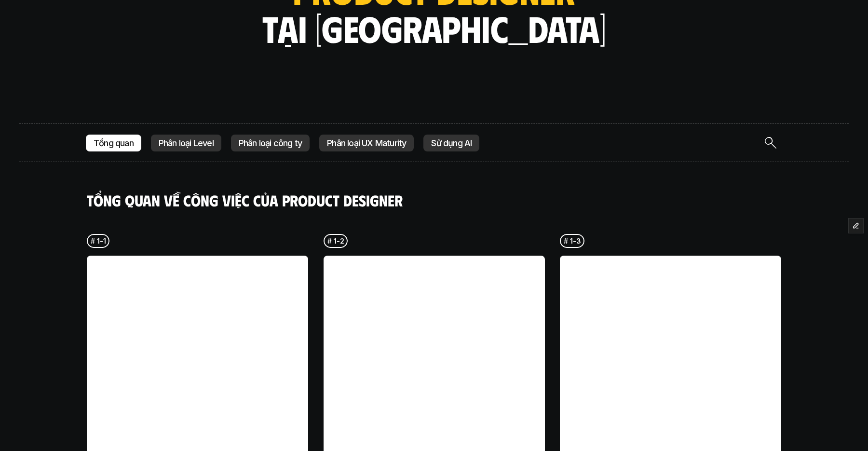 Image resolution: width=868 pixels, height=451 pixels. I want to click on p: Phân loại công ty, so click(270, 143).